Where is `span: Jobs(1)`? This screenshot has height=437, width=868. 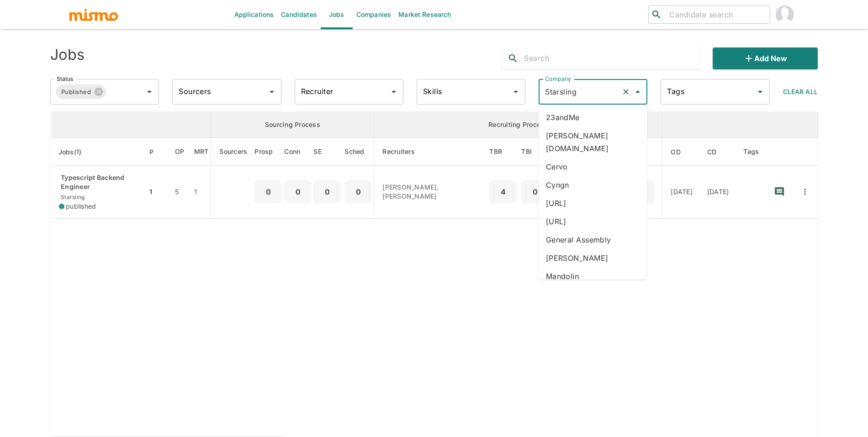 span: Jobs(1) is located at coordinates (76, 152).